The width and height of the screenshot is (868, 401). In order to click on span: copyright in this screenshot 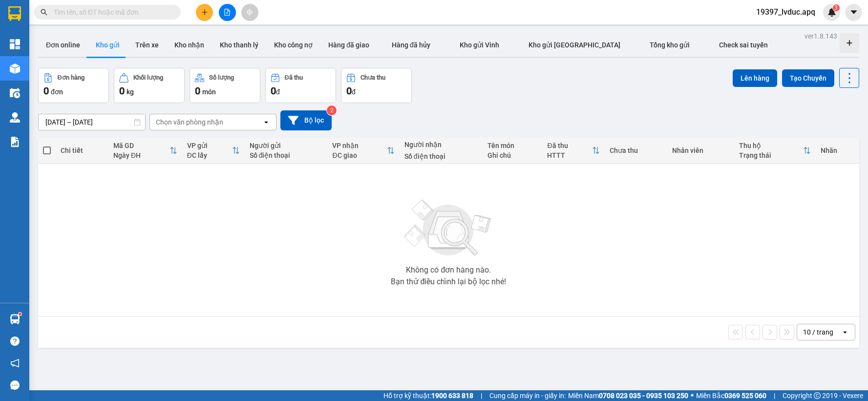, I will do `click(817, 395)`.